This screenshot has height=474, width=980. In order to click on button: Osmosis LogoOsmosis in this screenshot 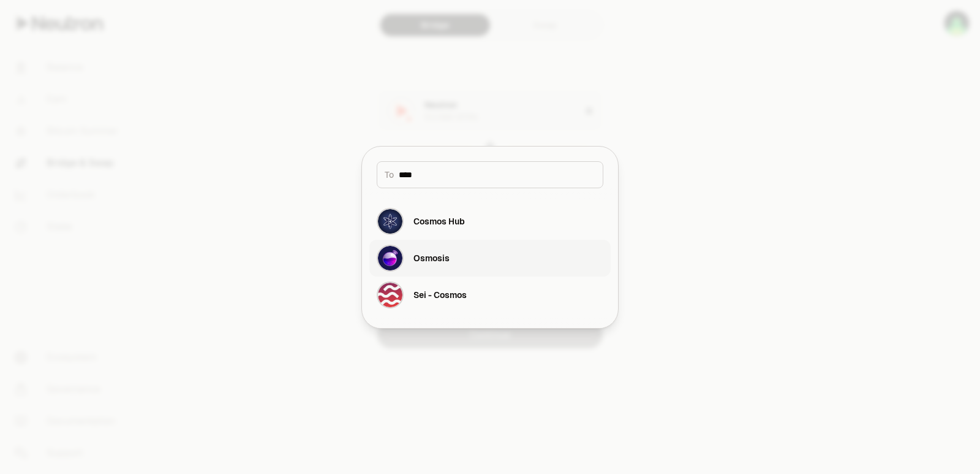, I will do `click(490, 258)`.